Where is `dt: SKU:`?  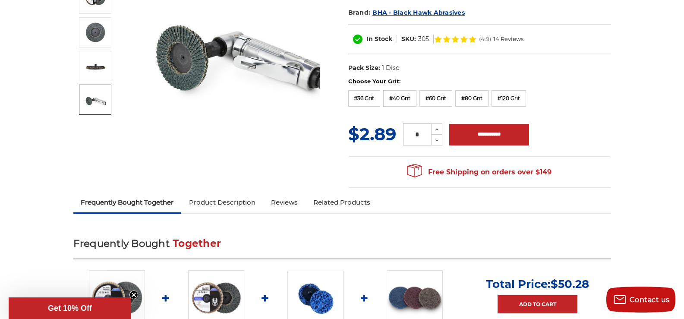
dt: SKU: is located at coordinates (408, 39).